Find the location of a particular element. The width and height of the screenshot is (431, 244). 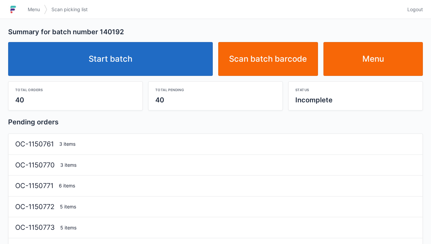

div: OC-1150771 is located at coordinates (34, 185).